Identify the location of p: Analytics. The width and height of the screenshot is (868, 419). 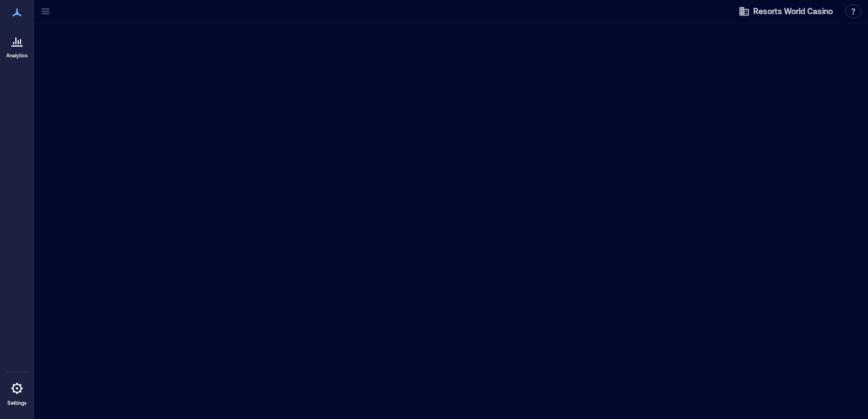
(17, 56).